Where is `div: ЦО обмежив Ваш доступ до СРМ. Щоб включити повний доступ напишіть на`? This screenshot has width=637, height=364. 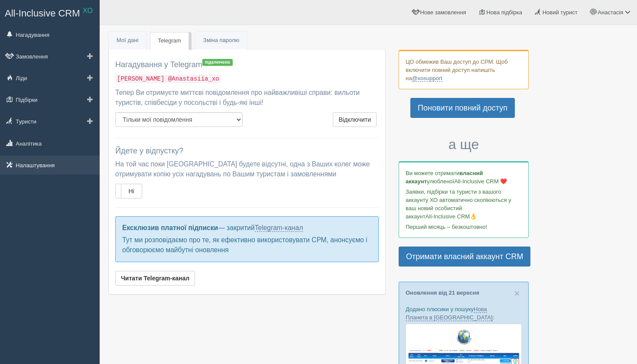
div: ЦО обмежив Ваш доступ до СРМ. Щоб включити повний доступ напишіть на is located at coordinates (464, 69).